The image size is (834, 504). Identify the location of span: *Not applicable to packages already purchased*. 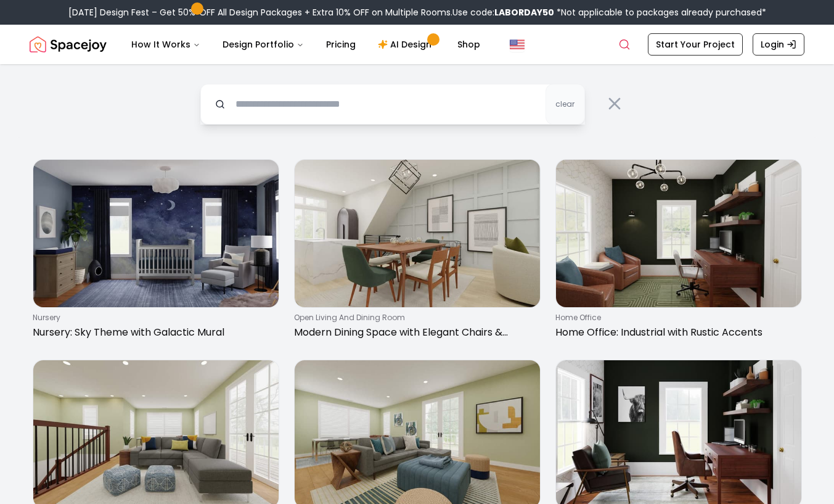
(660, 12).